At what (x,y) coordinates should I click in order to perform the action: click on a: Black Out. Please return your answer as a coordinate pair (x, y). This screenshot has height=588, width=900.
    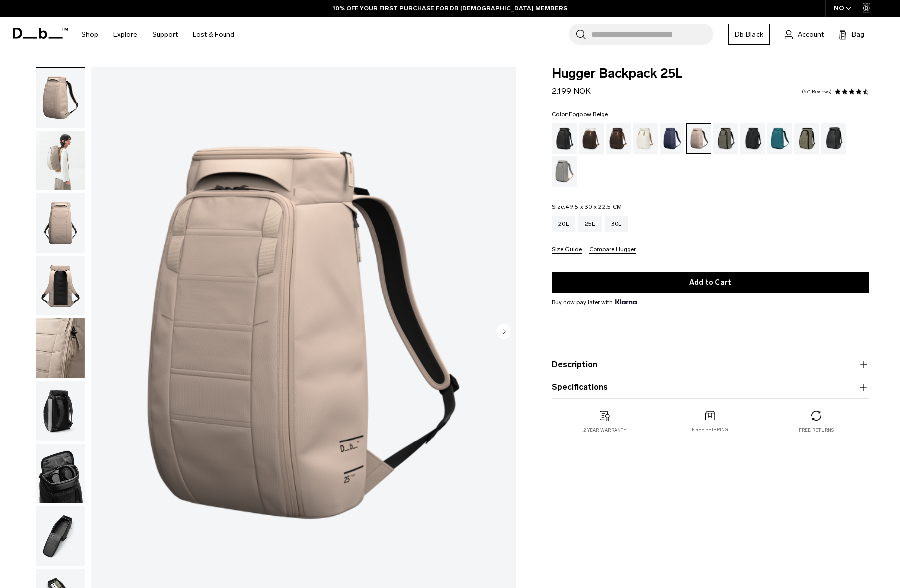
    Looking at the image, I should click on (564, 138).